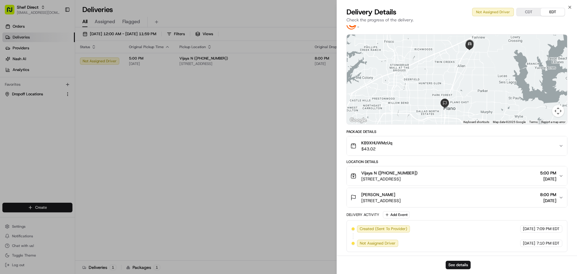  Describe the element at coordinates (558, 111) in the screenshot. I see `button: Map camera controls` at that location.